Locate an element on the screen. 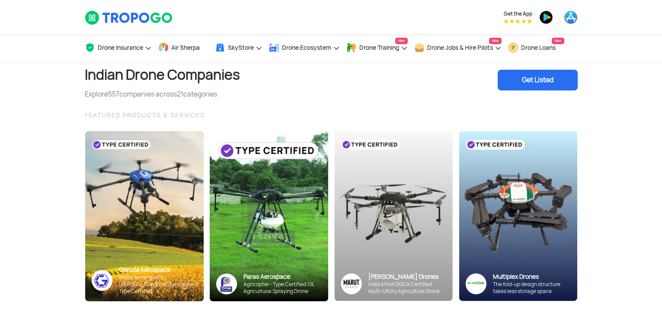 Image resolution: width=662 pixels, height=316 pixels. a: SkyStore is located at coordinates (239, 48).